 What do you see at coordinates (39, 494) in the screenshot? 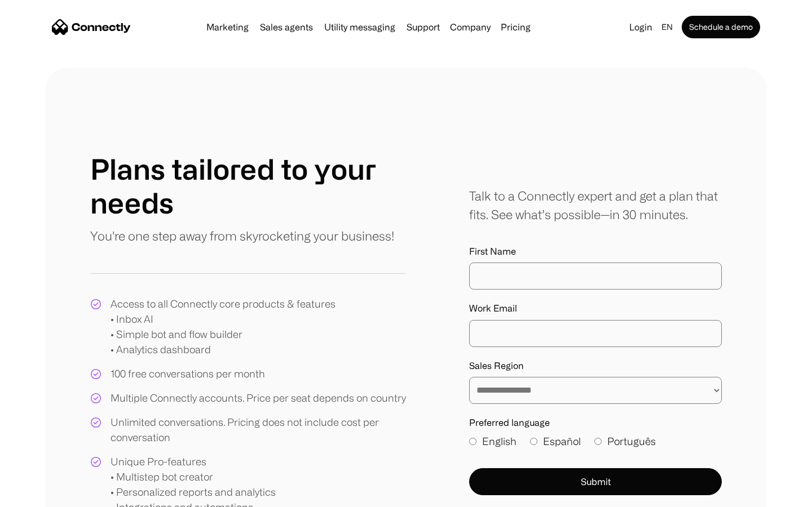
I see `aside: Language selected: English` at bounding box center [39, 494].